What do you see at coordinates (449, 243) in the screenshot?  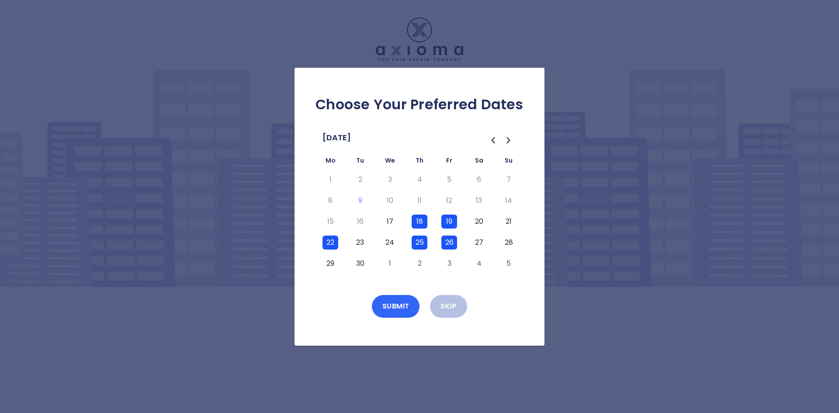 I see `button: Friday, September 26th, 2025, selected` at bounding box center [449, 243].